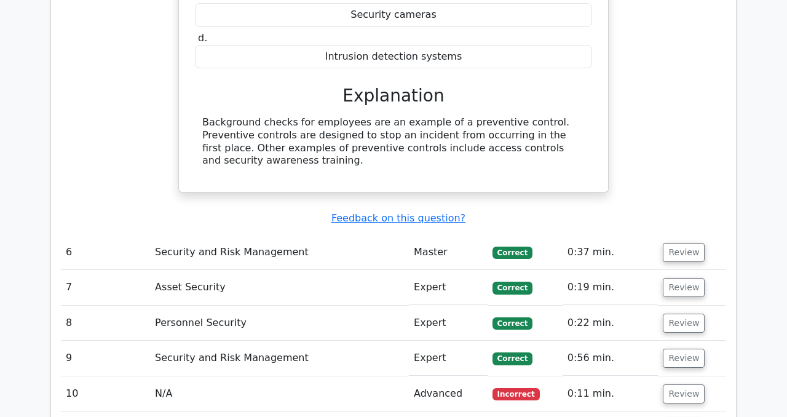  I want to click on td: 9, so click(105, 358).